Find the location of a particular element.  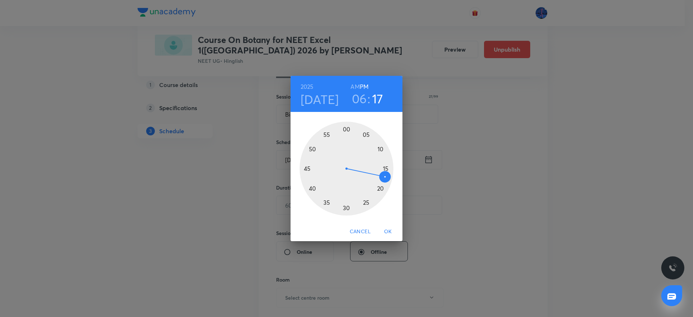

span: OK is located at coordinates (388, 231).